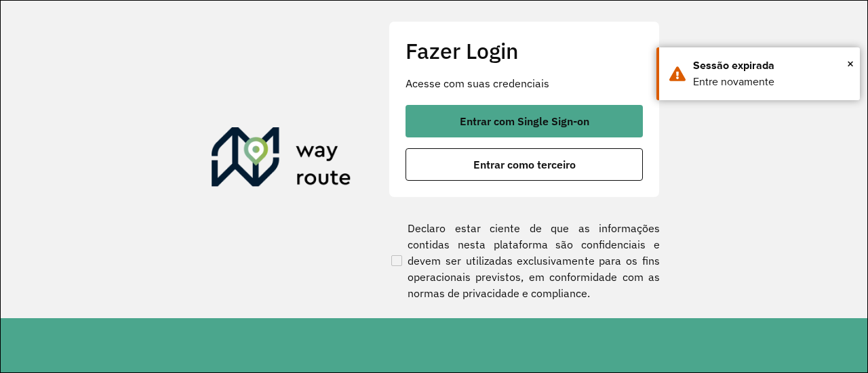 The image size is (868, 373). Describe the element at coordinates (524, 121) in the screenshot. I see `span: Entrar com Single Sign-on` at that location.